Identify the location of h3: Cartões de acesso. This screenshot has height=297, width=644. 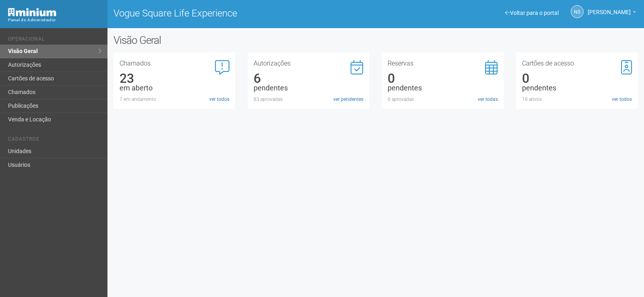
(577, 63).